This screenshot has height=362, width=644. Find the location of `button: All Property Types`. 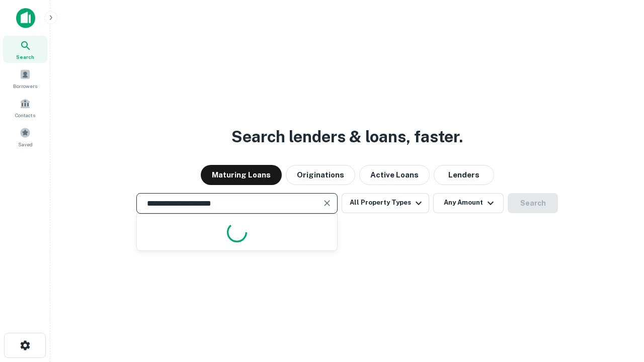

button: All Property Types is located at coordinates (385, 203).